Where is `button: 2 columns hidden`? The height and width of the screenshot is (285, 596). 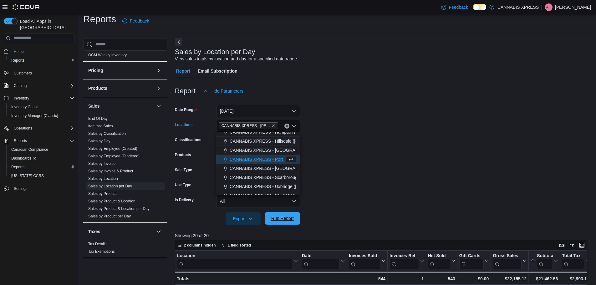 button: 2 columns hidden is located at coordinates (197, 245).